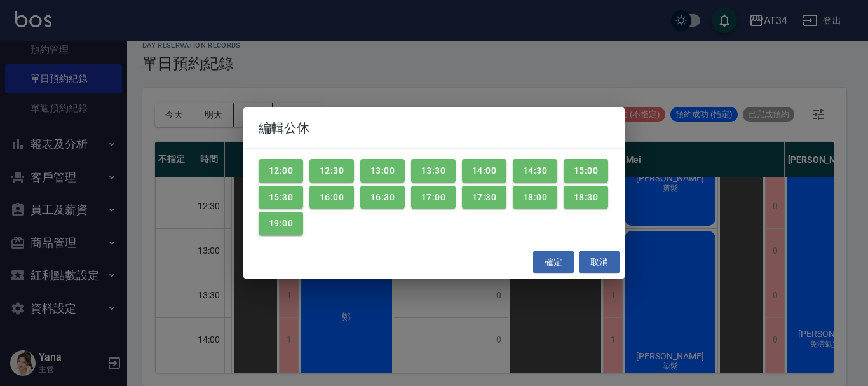  Describe the element at coordinates (332, 171) in the screenshot. I see `button: 12:30` at that location.